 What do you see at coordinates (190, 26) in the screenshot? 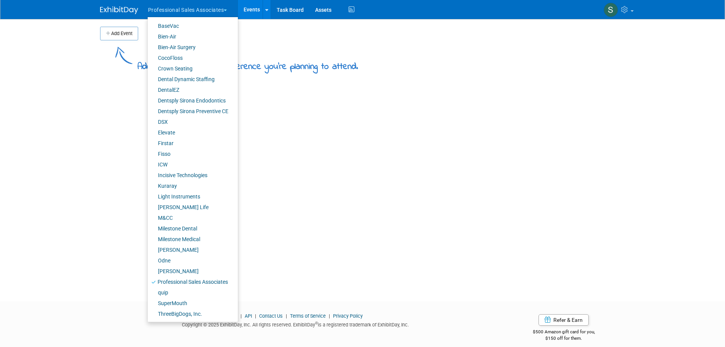
I see `a: BaseVac` at bounding box center [190, 26].